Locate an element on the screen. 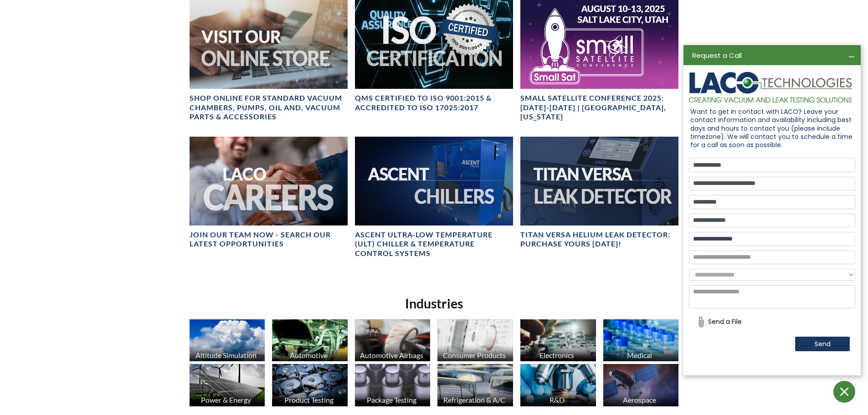 The width and height of the screenshot is (868, 415). a: Aerospace is located at coordinates (641, 387).